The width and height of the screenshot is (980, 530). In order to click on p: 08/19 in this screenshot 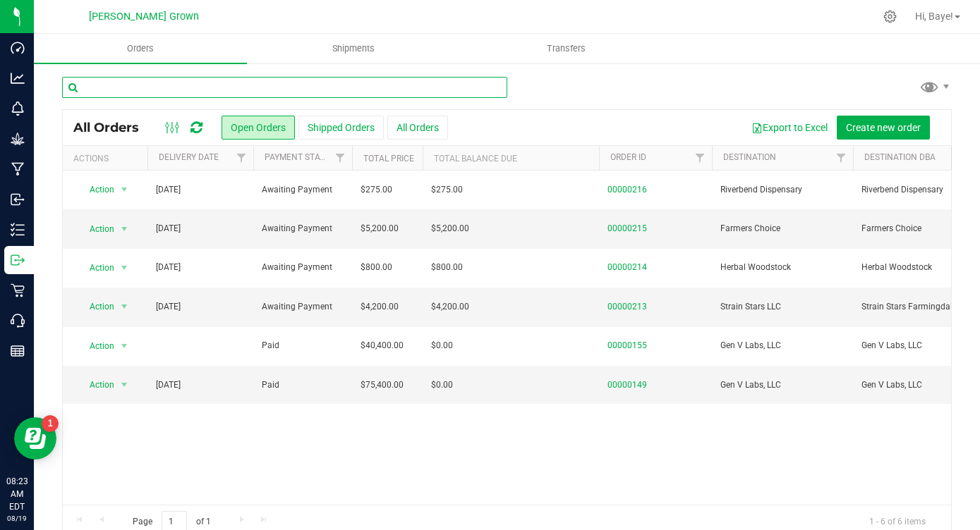, I will do `click(17, 518)`.